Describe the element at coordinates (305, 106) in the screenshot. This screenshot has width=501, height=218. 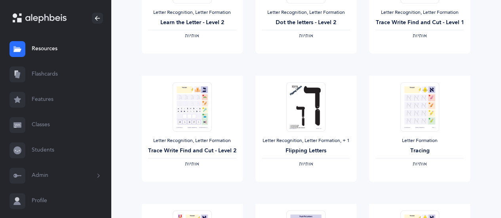
I see `img: Flipping_Letters_thumbnail_1704143166.png` at that location.